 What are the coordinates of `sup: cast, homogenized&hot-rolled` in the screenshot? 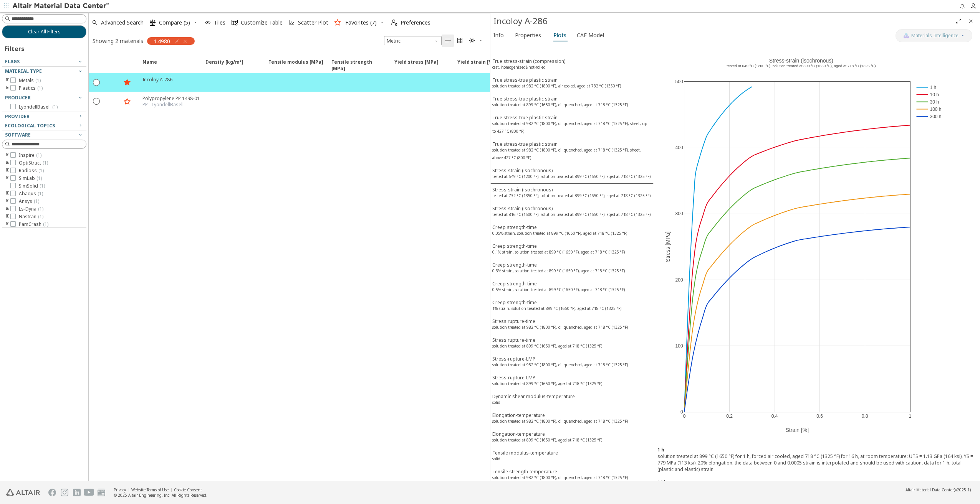 It's located at (519, 67).